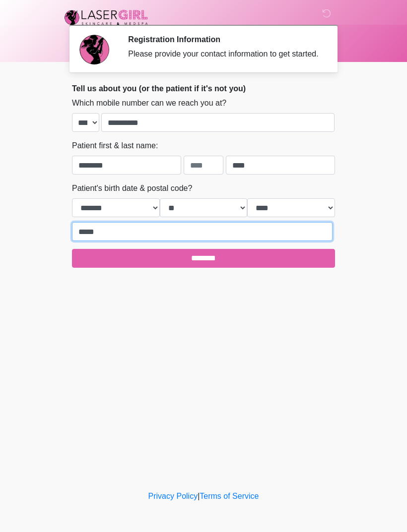  Describe the element at coordinates (224, 54) in the screenshot. I see `div: Please provide your contact information to get started.` at that location.